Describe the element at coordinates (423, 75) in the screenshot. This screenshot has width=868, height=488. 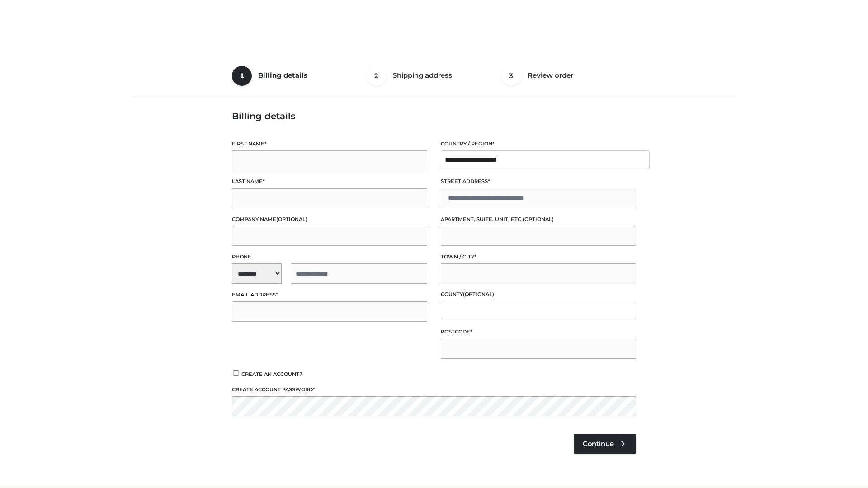
I see `span: Shipping address` at that location.